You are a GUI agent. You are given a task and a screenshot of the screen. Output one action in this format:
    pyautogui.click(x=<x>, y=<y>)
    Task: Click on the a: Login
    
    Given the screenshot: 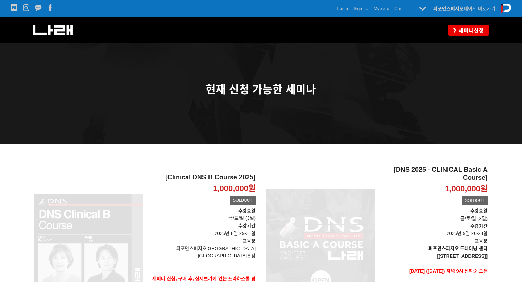 What is the action you would take?
    pyautogui.click(x=343, y=9)
    